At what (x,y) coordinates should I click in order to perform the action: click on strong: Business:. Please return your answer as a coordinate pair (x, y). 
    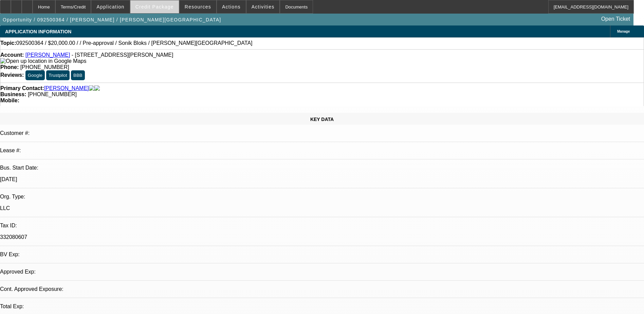
    Looking at the image, I should click on (13, 94).